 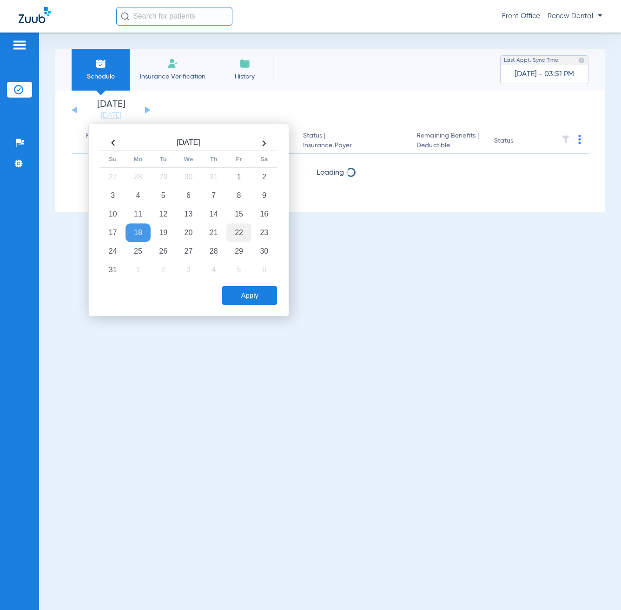 What do you see at coordinates (517, 141) in the screenshot?
I see `th: Status` at bounding box center [517, 141].